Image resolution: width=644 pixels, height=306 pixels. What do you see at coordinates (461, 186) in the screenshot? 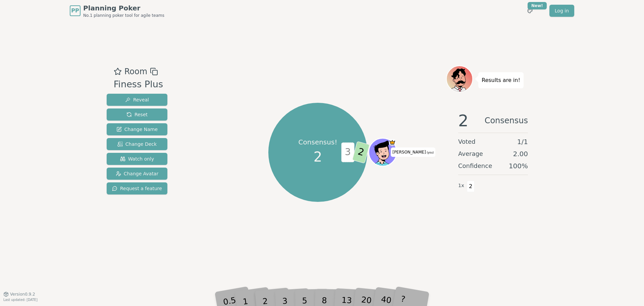
I see `span: 1 x` at bounding box center [461, 186].